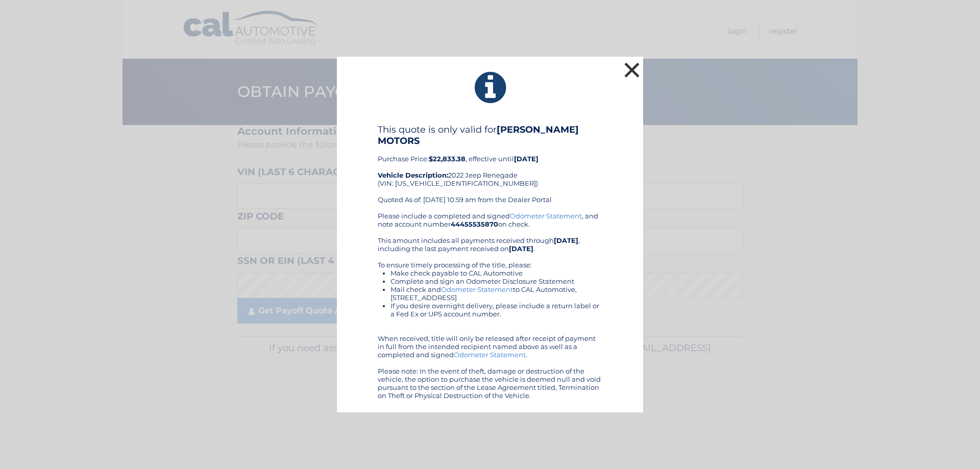  What do you see at coordinates (490, 136) in the screenshot?
I see `h4: This quote is only valid for` at bounding box center [490, 136].